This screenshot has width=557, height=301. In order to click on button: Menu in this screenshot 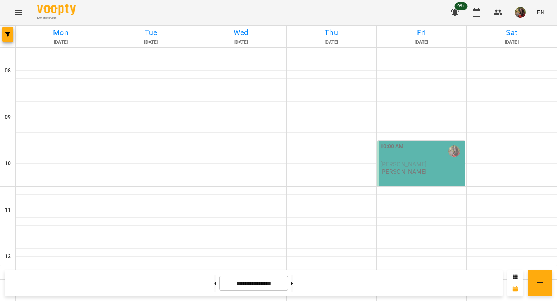, I will do `click(19, 12)`.